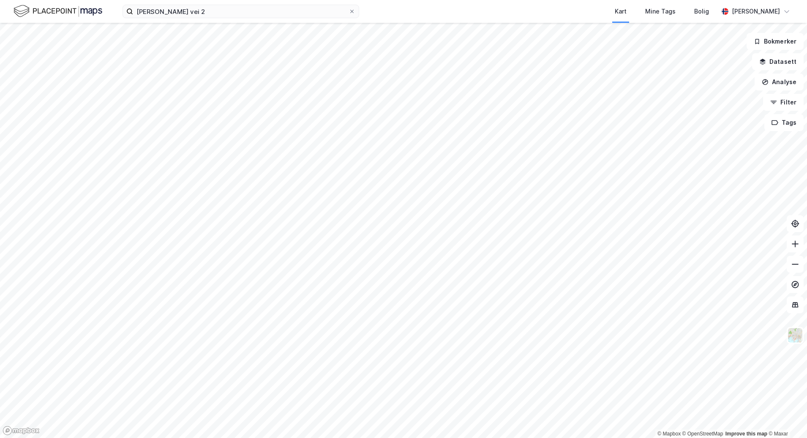 The width and height of the screenshot is (807, 438). Describe the element at coordinates (779, 82) in the screenshot. I see `button: Analyse` at that location.